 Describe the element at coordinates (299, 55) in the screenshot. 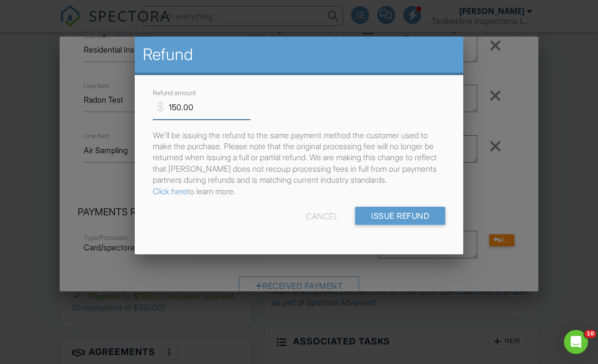

I see `h2: Refund` at that location.